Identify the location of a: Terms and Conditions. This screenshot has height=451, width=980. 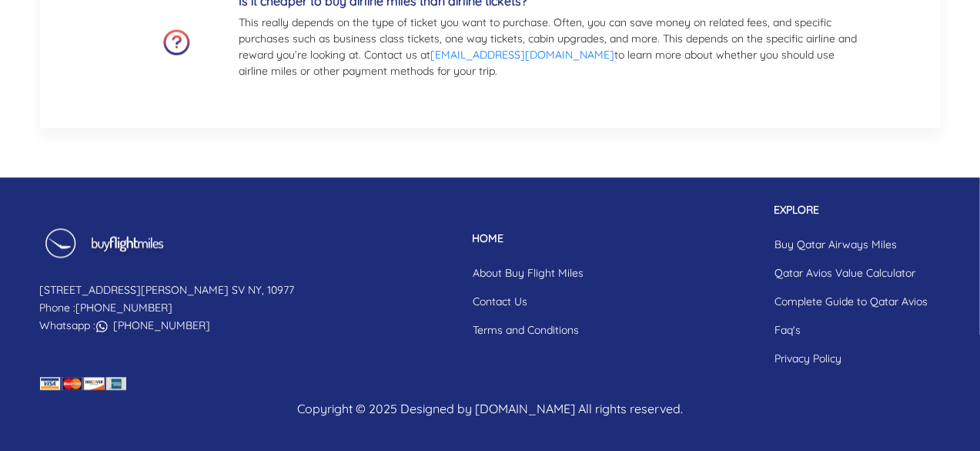
(529, 330).